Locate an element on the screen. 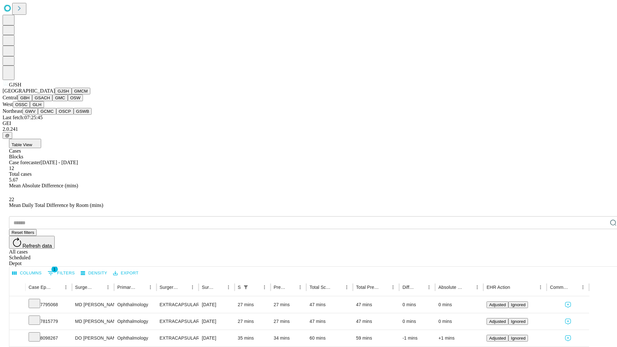 Image resolution: width=617 pixels, height=347 pixels. div: Case Epic Id is located at coordinates (40, 287).